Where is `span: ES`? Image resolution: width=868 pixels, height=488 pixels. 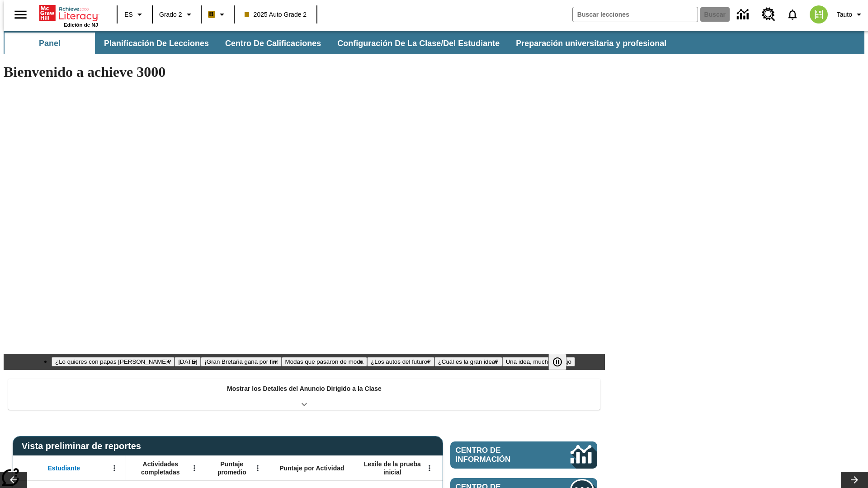 span: ES is located at coordinates (128, 14).